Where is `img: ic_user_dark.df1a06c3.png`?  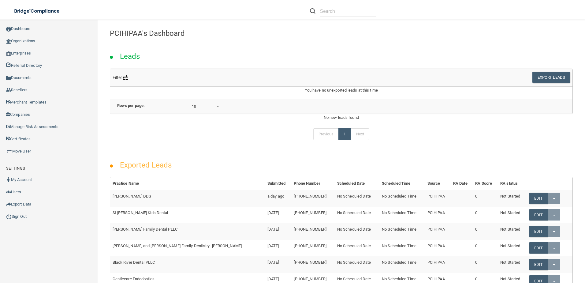 img: ic_user_dark.df1a06c3.png is located at coordinates (9, 179).